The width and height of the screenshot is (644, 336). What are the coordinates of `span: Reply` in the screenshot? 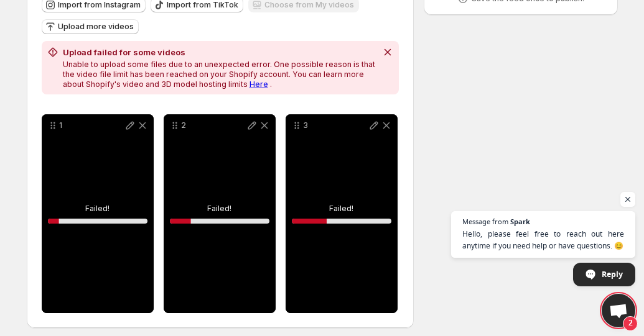 It's located at (612, 274).